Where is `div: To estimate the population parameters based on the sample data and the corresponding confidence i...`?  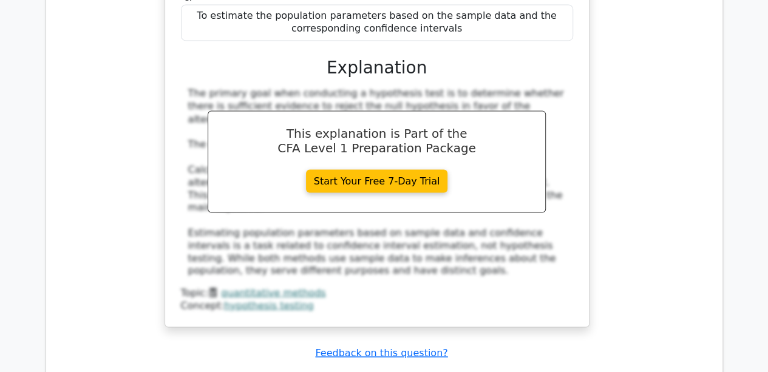 div: To estimate the population parameters based on the sample data and the corresponding confidence i... is located at coordinates (377, 22).